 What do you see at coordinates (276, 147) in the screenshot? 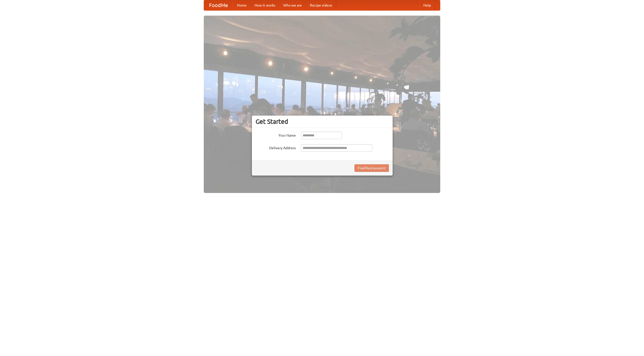
I see `label: Delivery Address` at bounding box center [276, 147].